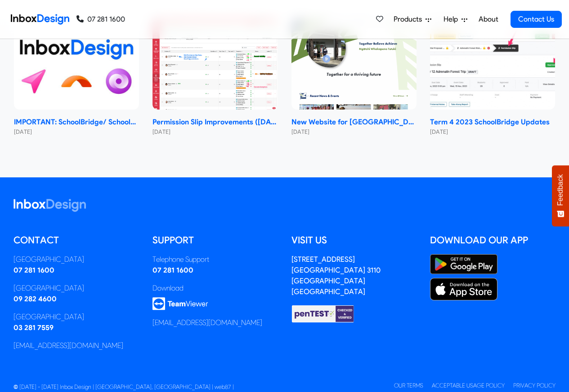 This screenshot has height=392, width=569. I want to click on img: Checked & Verified by penTEST, so click(323, 314).